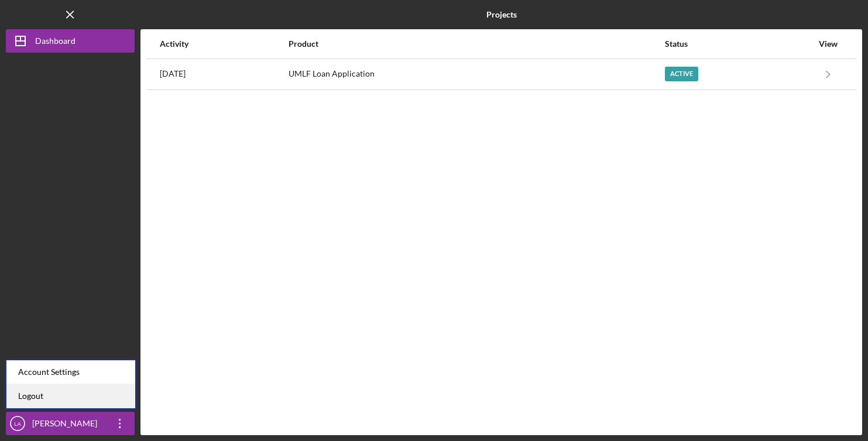  What do you see at coordinates (224, 44) in the screenshot?
I see `div: Activity` at bounding box center [224, 44].